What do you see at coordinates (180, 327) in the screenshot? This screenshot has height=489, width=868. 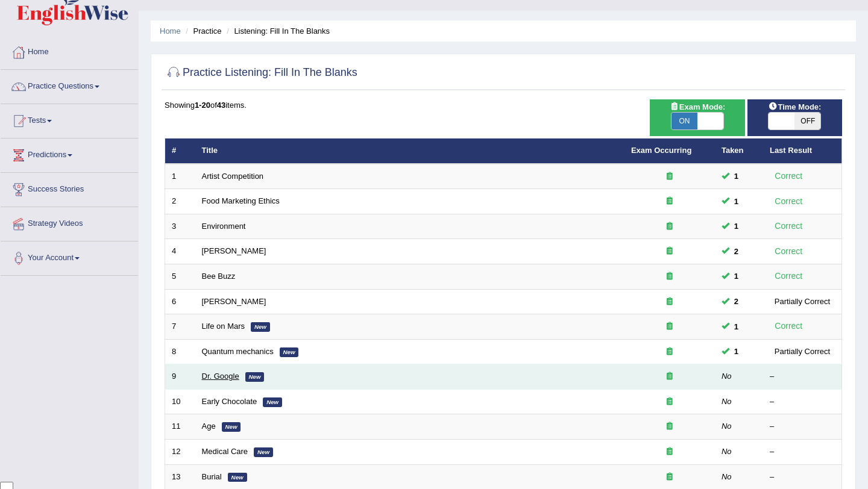 I see `td: 7` at bounding box center [180, 327].